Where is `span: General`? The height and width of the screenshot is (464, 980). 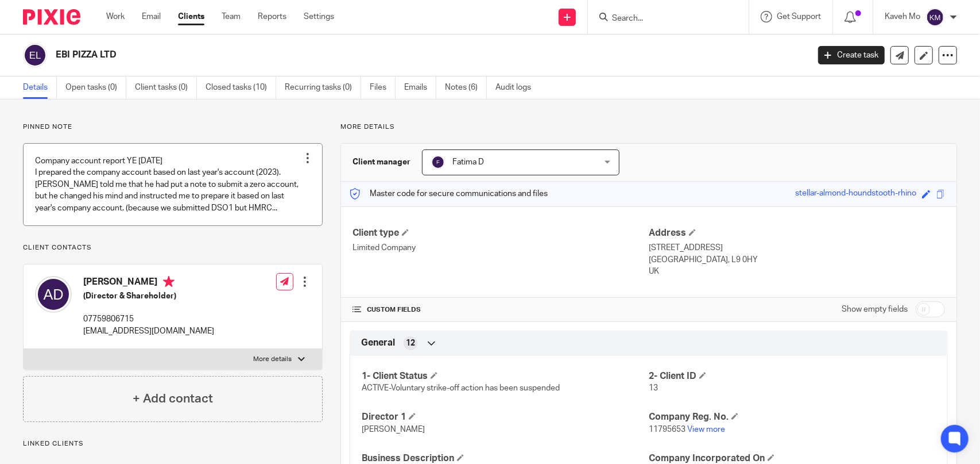
span: General is located at coordinates (378, 343).